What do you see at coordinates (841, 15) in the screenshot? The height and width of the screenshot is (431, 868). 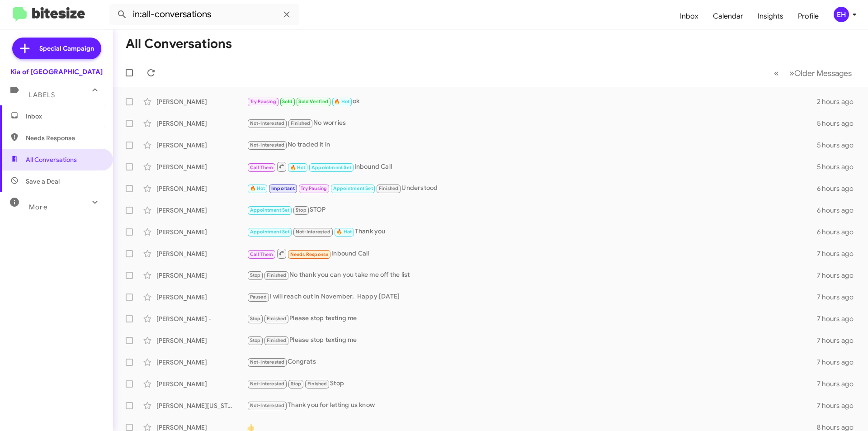 I see `div: EH` at bounding box center [841, 15].